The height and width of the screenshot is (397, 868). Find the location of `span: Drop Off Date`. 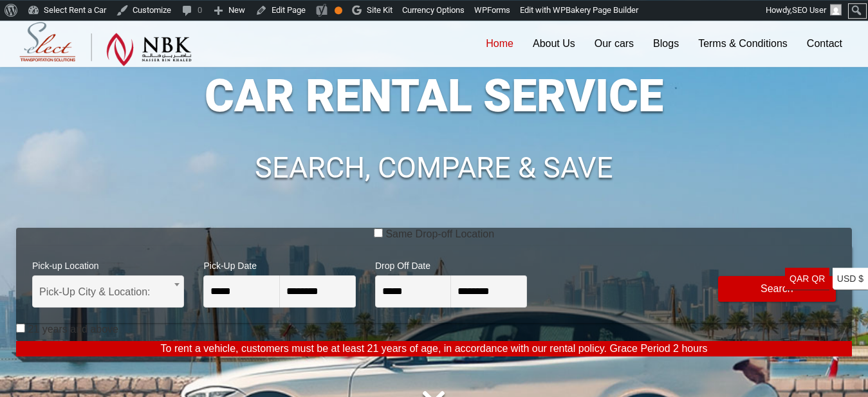

span: Drop Off Date is located at coordinates (451, 264).